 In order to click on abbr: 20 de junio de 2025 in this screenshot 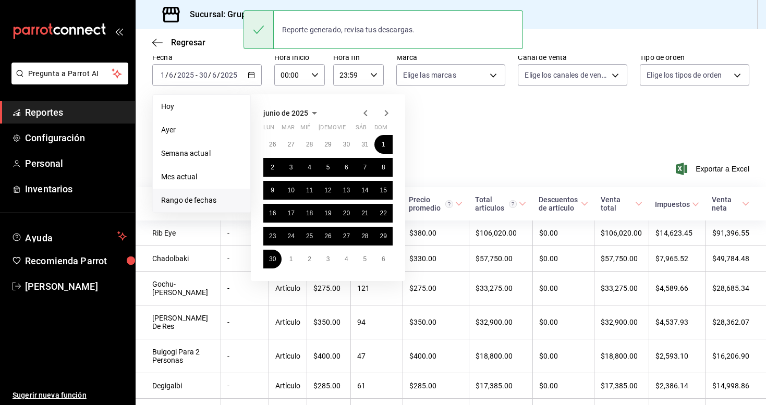, I will do `click(346, 213)`.